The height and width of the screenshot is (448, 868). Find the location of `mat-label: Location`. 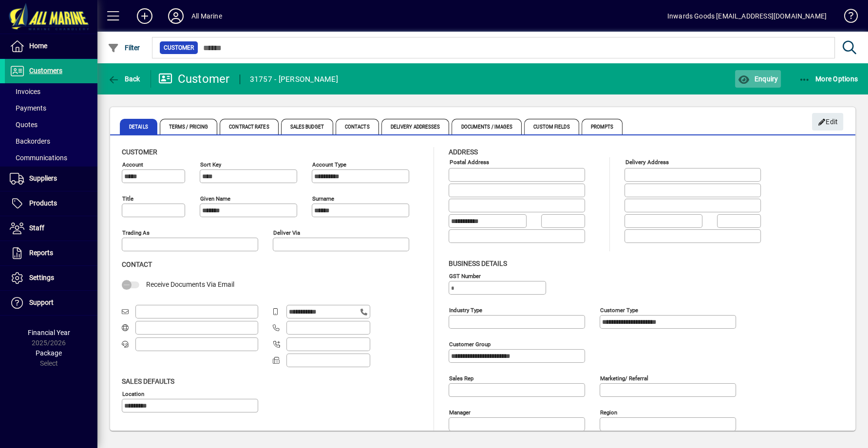

mat-label: Location is located at coordinates (133, 394).